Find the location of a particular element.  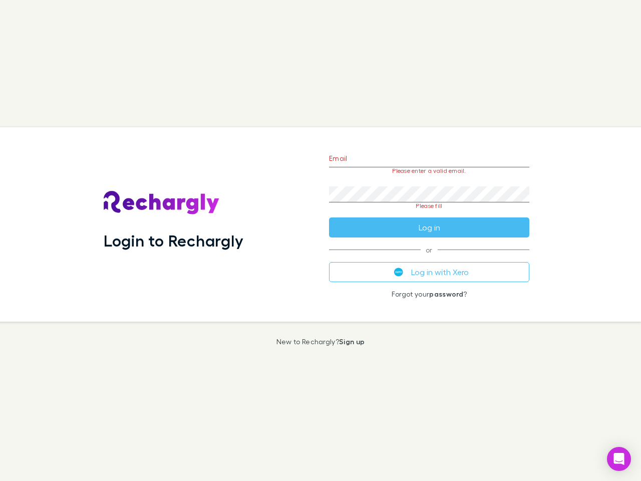

a: password is located at coordinates (446, 293).